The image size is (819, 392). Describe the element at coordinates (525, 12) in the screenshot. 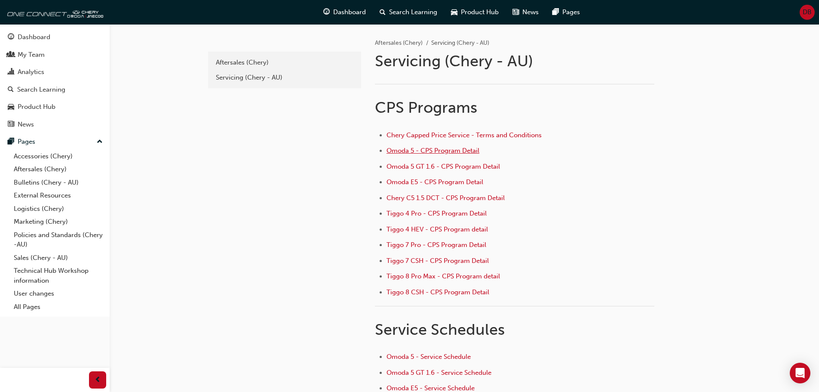

I see `a: news-iconNews` at that location.